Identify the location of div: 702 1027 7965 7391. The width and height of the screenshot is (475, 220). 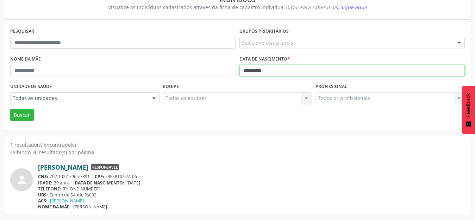
(251, 176).